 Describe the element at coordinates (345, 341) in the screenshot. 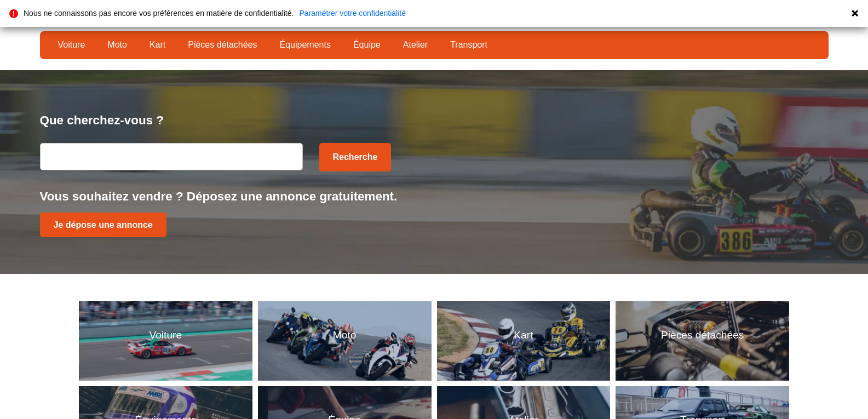

I see `a: MotoMoto` at that location.